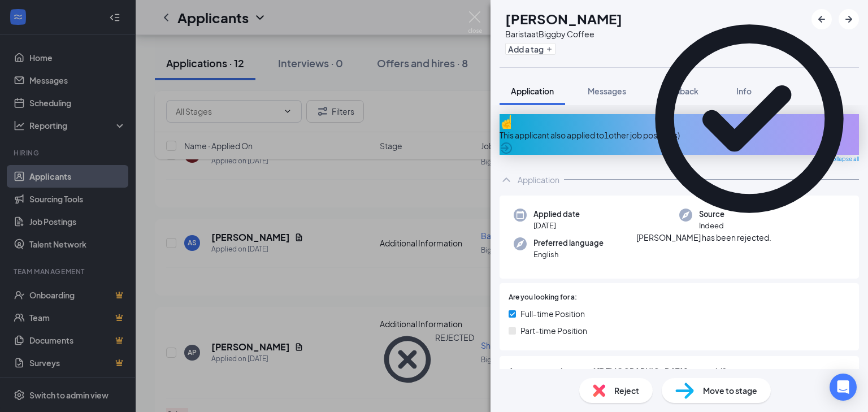 The width and height of the screenshot is (868, 412). Describe the element at coordinates (607, 91) in the screenshot. I see `span: Messages` at that location.